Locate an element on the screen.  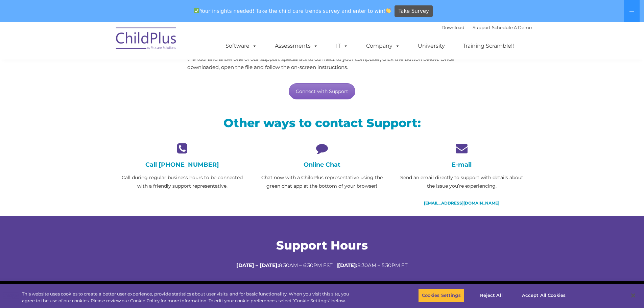
a: IT is located at coordinates (342, 46).